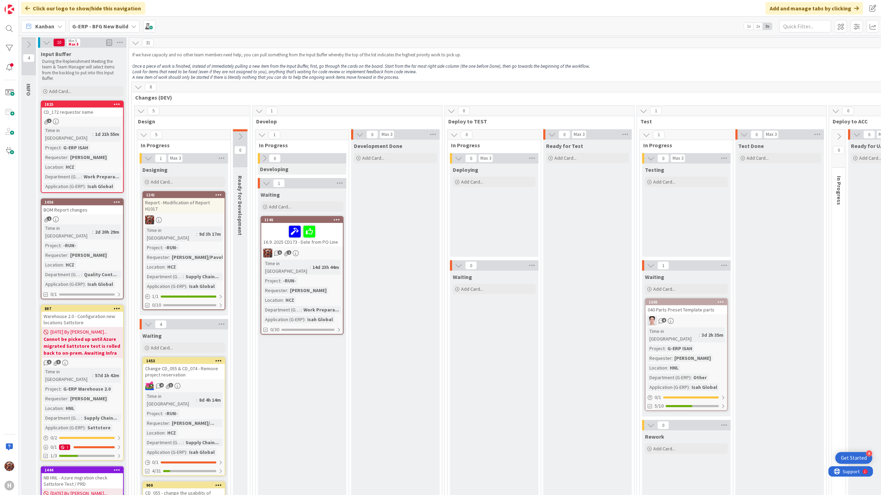 The image size is (881, 495). Describe the element at coordinates (184, 195) in the screenshot. I see `div: 1241` at that location.